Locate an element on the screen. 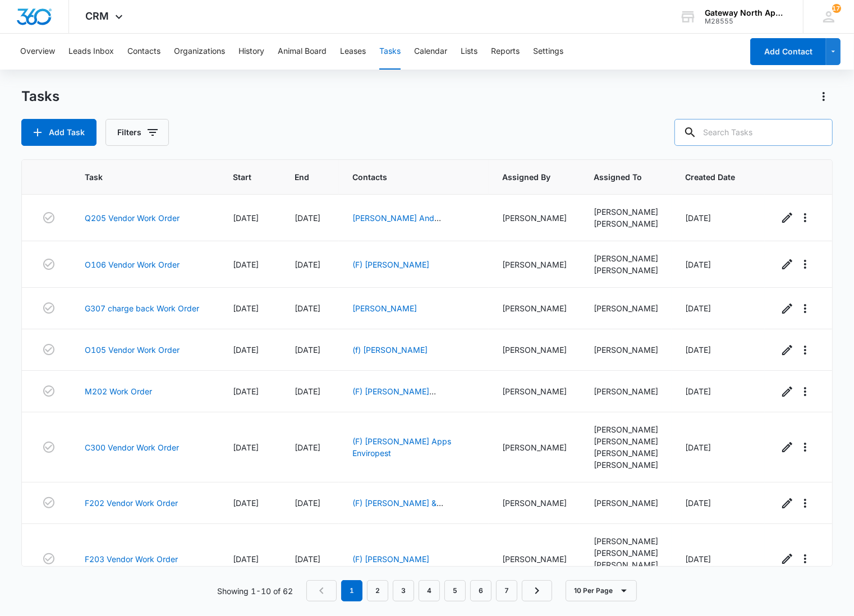 The height and width of the screenshot is (616, 854). button: Add Contact is located at coordinates (788, 52).